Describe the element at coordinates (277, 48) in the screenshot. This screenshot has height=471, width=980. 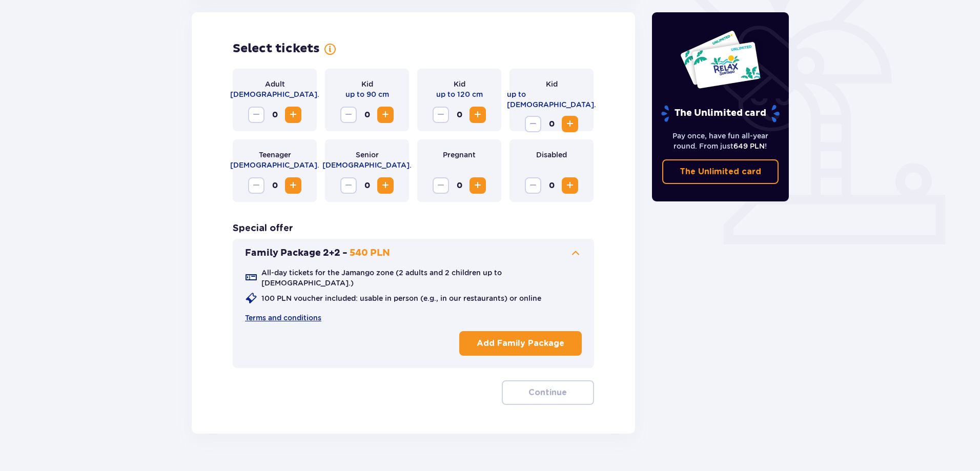
I see `p: Select tickets` at that location.